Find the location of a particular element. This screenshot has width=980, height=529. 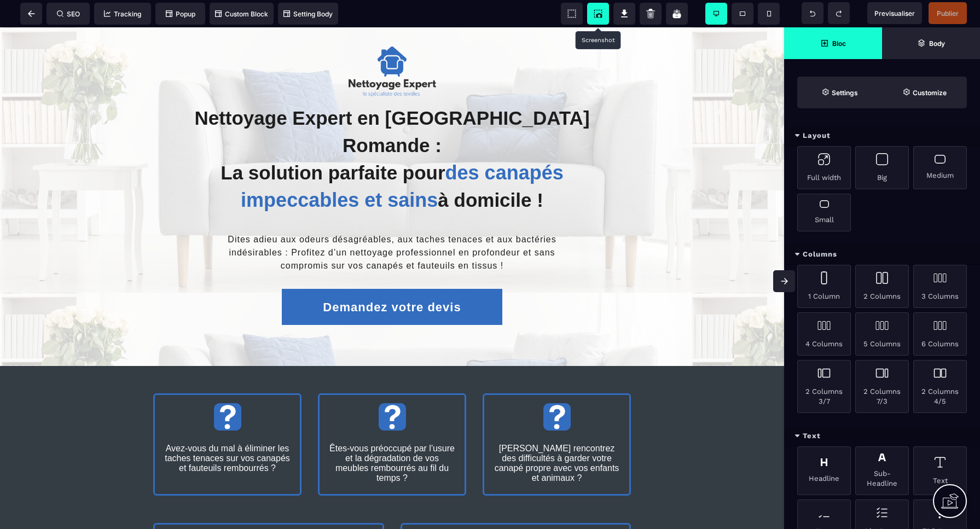

strong: Bloc is located at coordinates (839, 44).